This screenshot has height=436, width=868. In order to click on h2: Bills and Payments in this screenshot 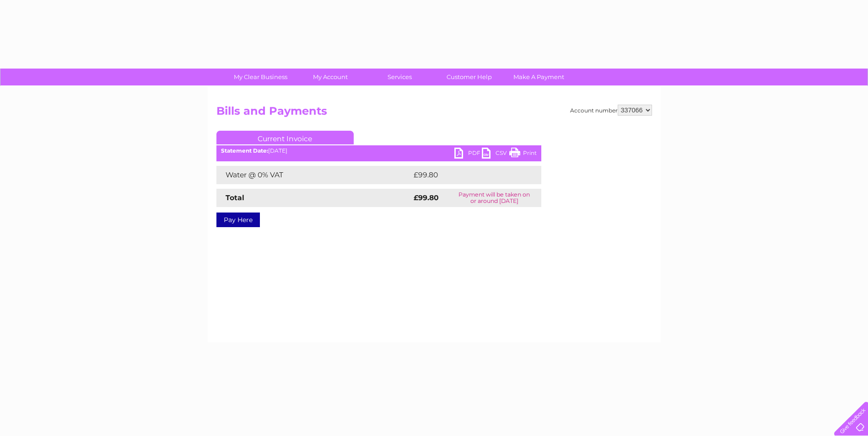, I will do `click(434, 114)`.